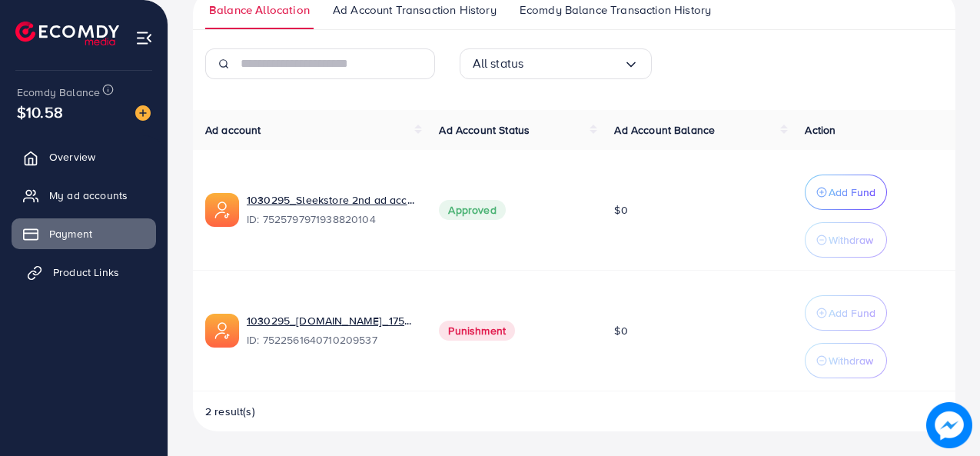 Image resolution: width=980 pixels, height=456 pixels. Describe the element at coordinates (484, 129) in the screenshot. I see `span: Ad Account Status` at that location.